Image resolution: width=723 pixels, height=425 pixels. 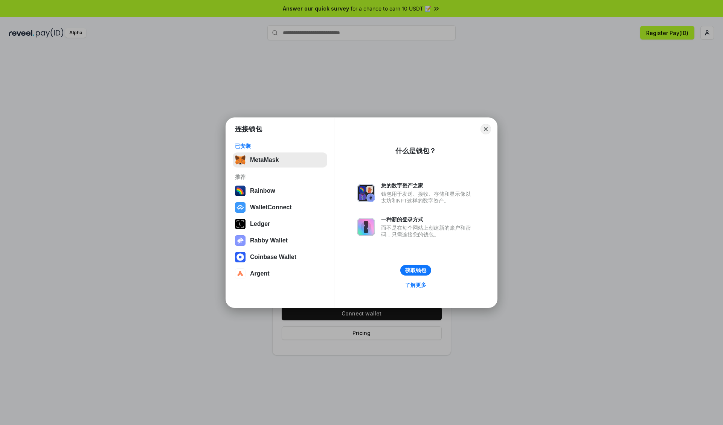 What do you see at coordinates (263, 191) in the screenshot?
I see `div: Rainbow` at bounding box center [263, 191].